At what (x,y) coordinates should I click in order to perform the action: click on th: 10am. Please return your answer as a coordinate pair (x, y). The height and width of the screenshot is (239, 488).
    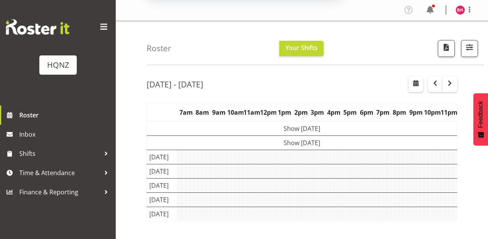
    Looking at the image, I should click on (235, 113).